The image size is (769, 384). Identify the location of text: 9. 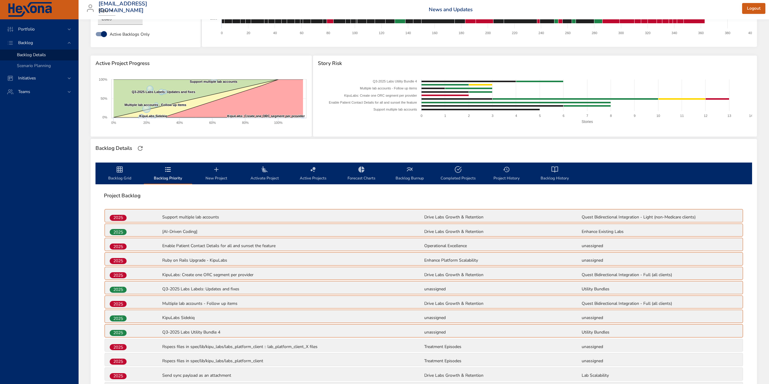
(635, 116).